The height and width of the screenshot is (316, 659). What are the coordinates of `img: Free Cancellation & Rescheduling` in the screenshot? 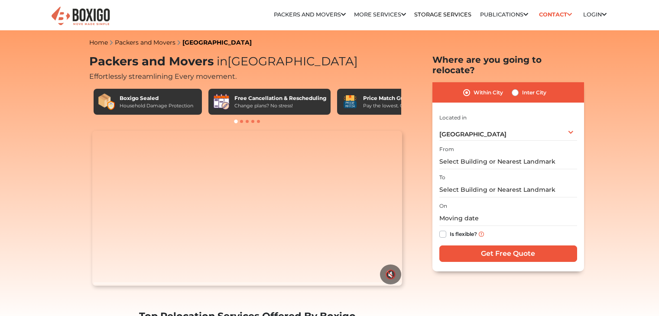 It's located at (221, 102).